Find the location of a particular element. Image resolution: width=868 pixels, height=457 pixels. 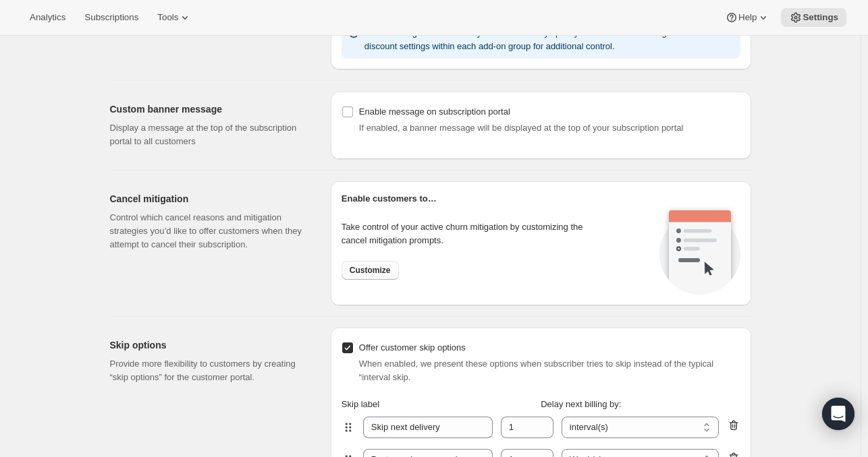

button: Tools is located at coordinates (174, 17).